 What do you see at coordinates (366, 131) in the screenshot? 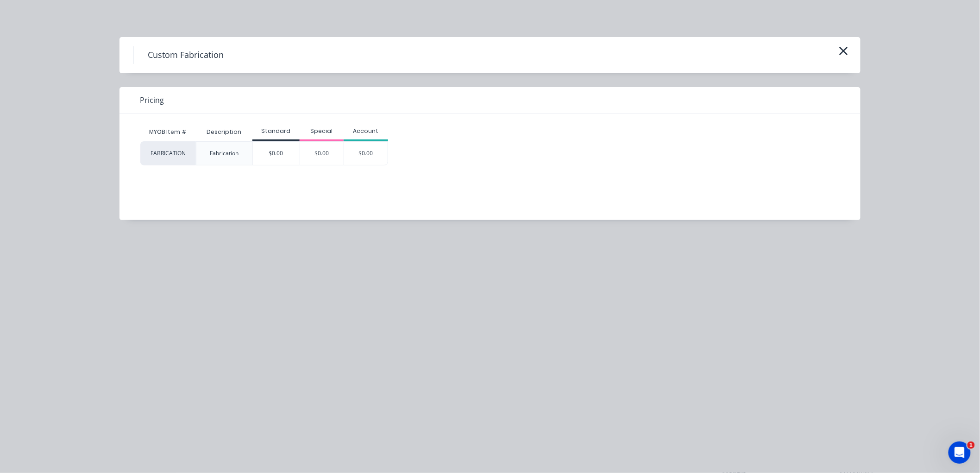
I see `div: Account` at bounding box center [366, 131].